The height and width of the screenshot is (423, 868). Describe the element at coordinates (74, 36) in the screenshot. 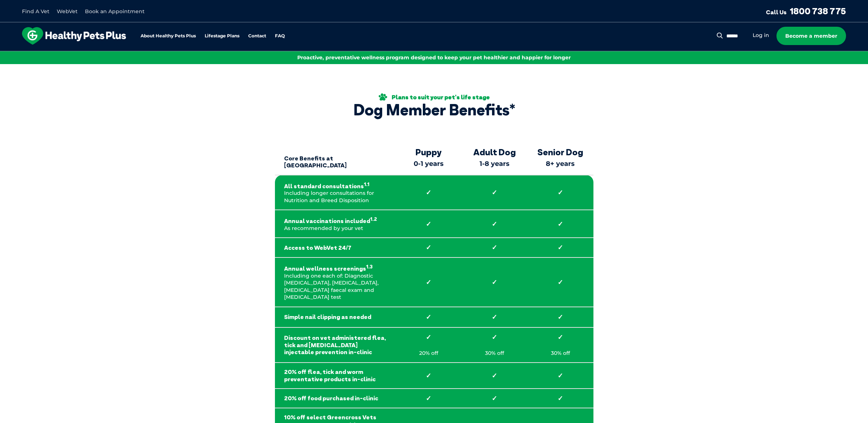

I see `img: hpp-logo` at that location.